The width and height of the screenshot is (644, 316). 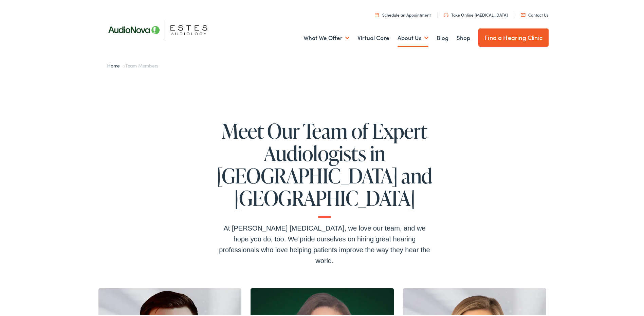 What do you see at coordinates (442, 37) in the screenshot?
I see `a: Blog` at bounding box center [442, 37].